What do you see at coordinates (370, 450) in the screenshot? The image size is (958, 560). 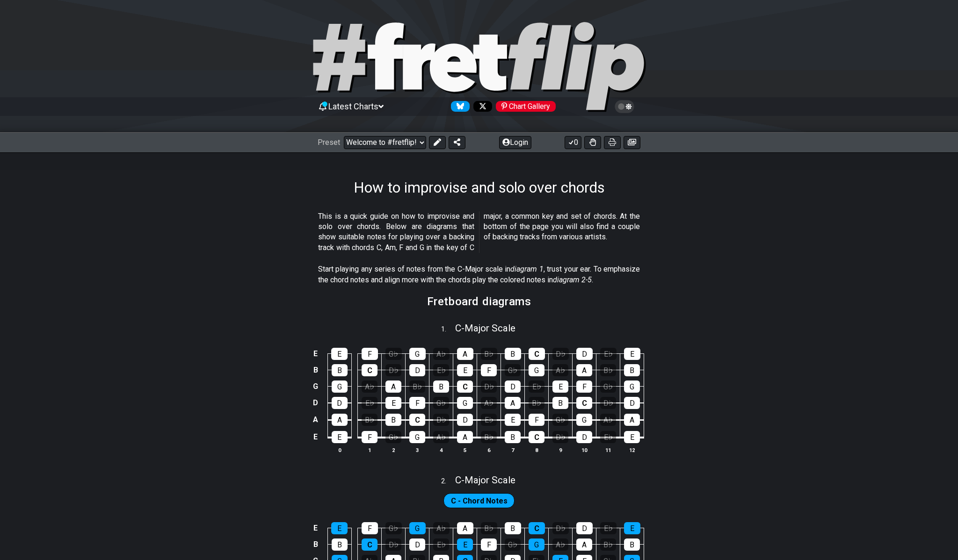 I see `th: 1` at bounding box center [370, 450].